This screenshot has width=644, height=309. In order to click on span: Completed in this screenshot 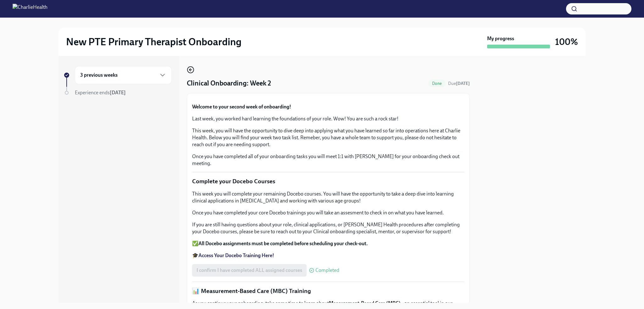, I will do `click(328, 271)`.